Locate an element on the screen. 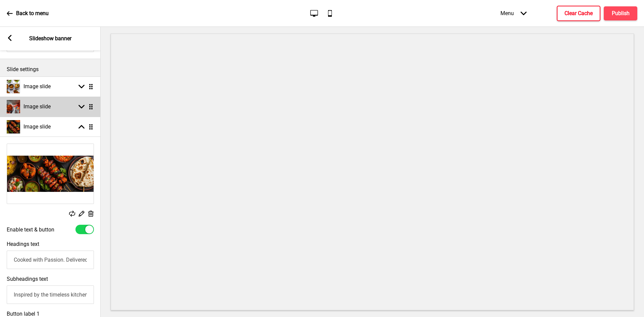 Image resolution: width=644 pixels, height=317 pixels. button: Clear Cache is located at coordinates (579, 14).